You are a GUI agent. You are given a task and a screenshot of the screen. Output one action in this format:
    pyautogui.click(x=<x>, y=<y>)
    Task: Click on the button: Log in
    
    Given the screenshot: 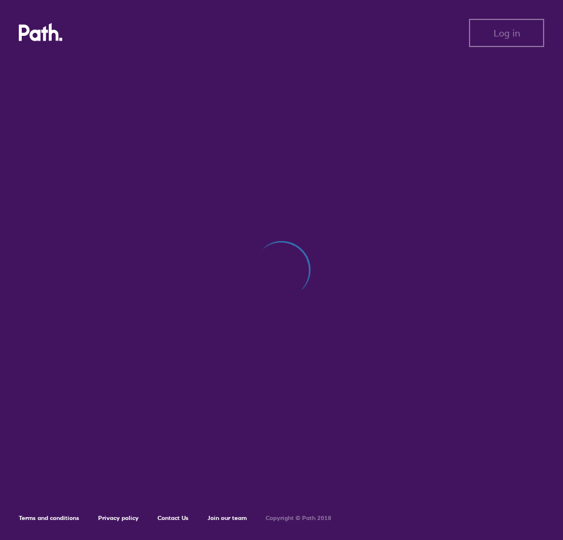 What is the action you would take?
    pyautogui.click(x=507, y=33)
    